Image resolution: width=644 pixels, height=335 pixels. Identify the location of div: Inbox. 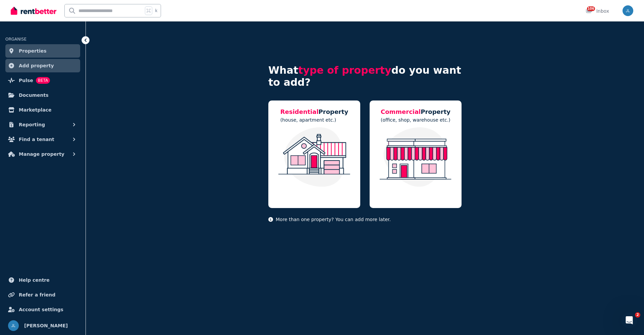
(597, 11).